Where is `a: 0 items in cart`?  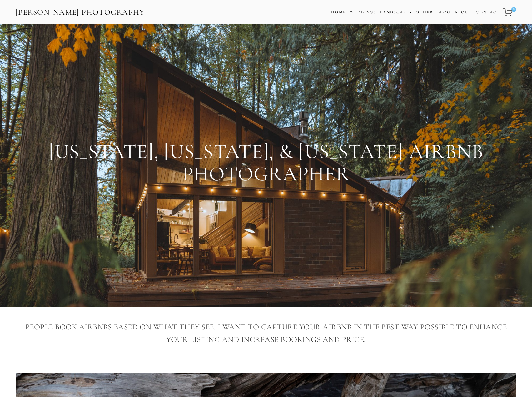
a: 0 items in cart is located at coordinates (510, 12).